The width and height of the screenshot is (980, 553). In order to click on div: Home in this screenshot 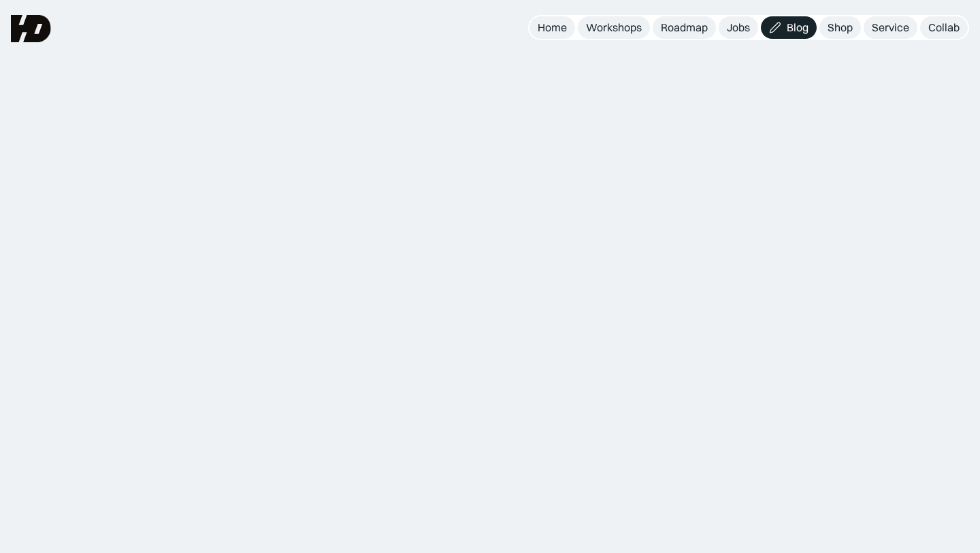, I will do `click(552, 28)`.